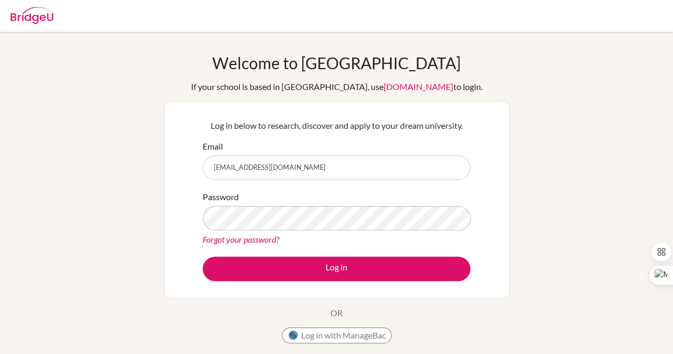 Image resolution: width=673 pixels, height=354 pixels. Describe the element at coordinates (32, 15) in the screenshot. I see `img: Bridge-U` at that location.